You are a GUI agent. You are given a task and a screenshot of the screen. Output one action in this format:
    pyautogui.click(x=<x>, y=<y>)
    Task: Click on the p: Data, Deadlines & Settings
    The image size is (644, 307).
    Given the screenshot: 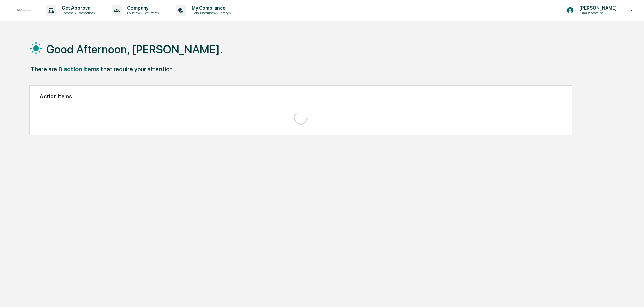 What is the action you would take?
    pyautogui.click(x=210, y=13)
    